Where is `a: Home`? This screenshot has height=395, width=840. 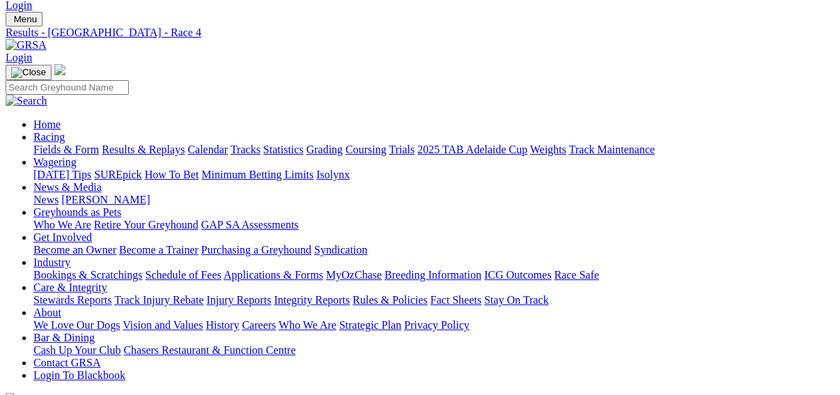
a: Home is located at coordinates (47, 124).